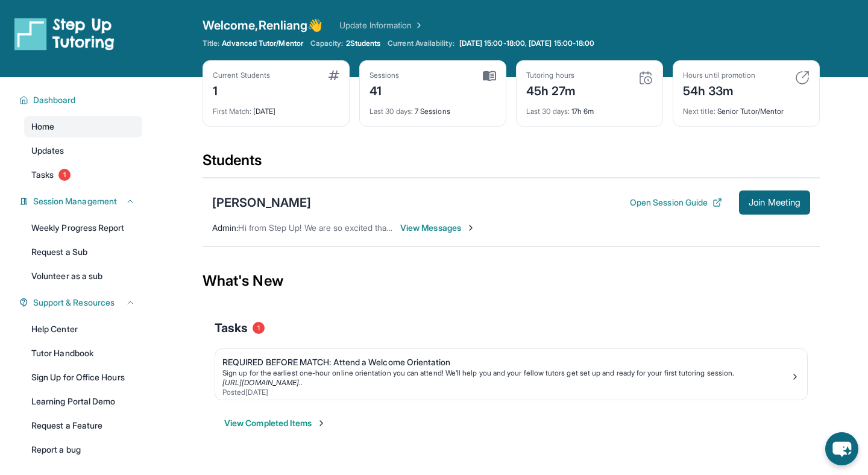  I want to click on span: Advanced Tutor/Mentor, so click(262, 43).